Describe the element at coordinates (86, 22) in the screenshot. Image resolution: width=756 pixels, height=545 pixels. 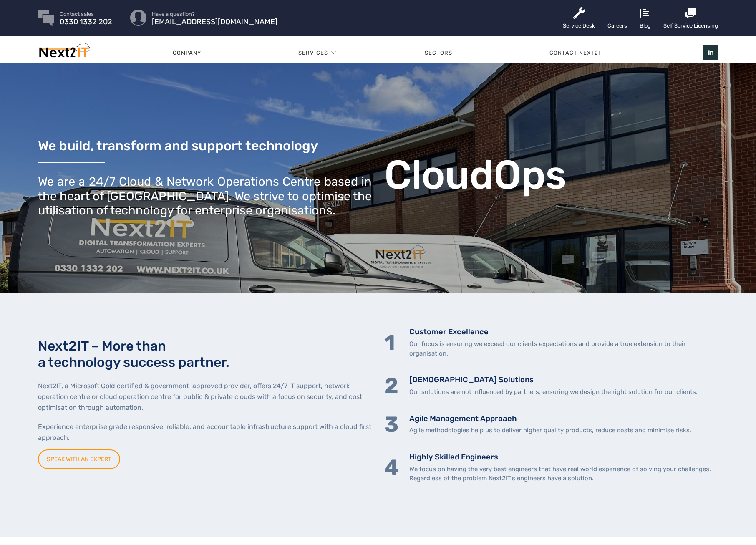
I see `span: 0330 1332 202` at that location.